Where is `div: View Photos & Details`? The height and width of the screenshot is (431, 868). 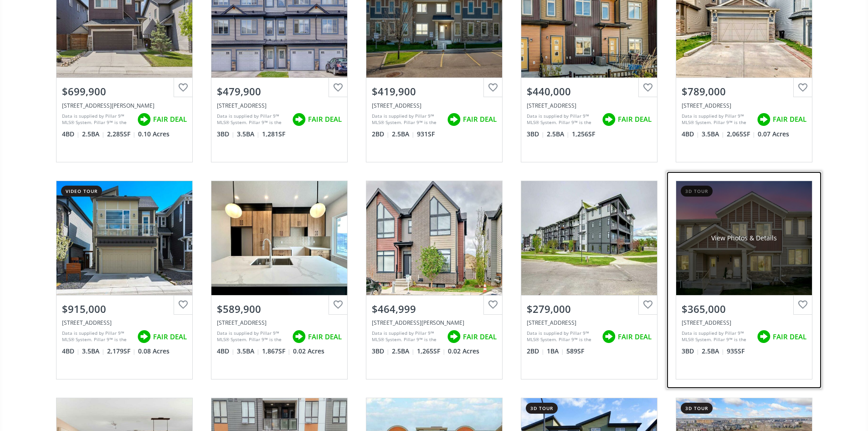
div: View Photos & Details is located at coordinates (744, 238).